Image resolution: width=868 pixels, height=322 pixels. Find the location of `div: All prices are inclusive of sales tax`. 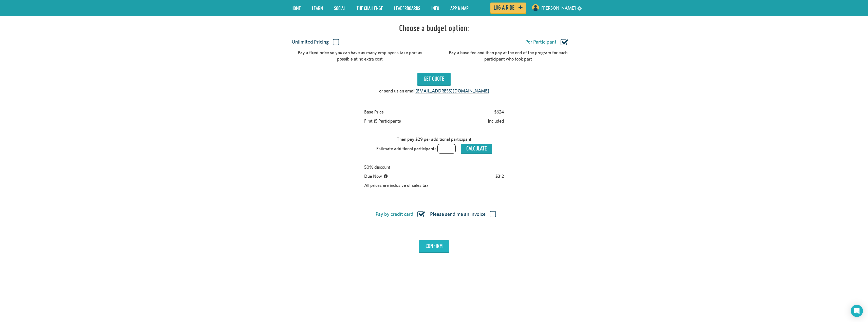

div: All prices are inclusive of sales tax is located at coordinates (396, 185).